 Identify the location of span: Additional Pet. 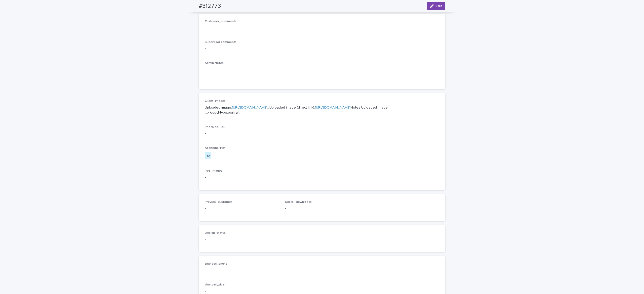
(215, 148).